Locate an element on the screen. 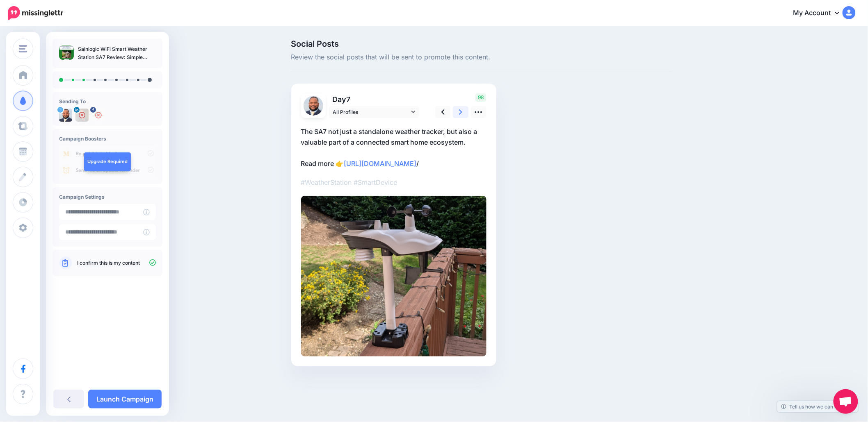  p: Sainlogic WiFi Smart Weather Station SA7 Review: Simple Setup, Reliable Local Weather Data is located at coordinates (117, 54).